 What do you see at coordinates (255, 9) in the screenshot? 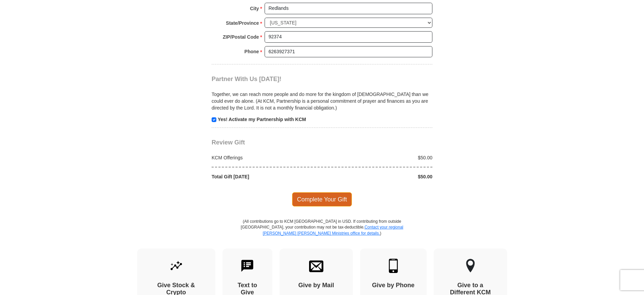
I see `strong: City` at bounding box center [255, 9].